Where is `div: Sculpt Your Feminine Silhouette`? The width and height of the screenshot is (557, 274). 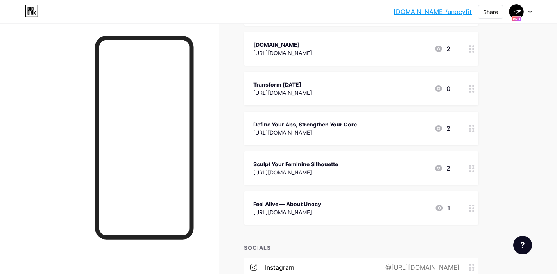
div: Sculpt Your Feminine Silhouette is located at coordinates (296, 164).